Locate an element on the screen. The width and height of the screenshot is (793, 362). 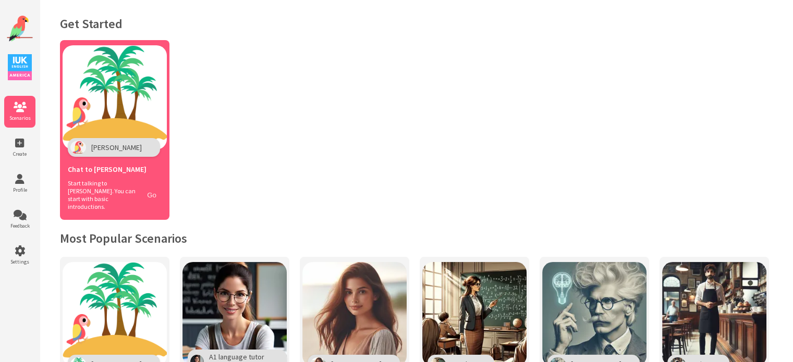
span: Settings is located at coordinates (20, 262).